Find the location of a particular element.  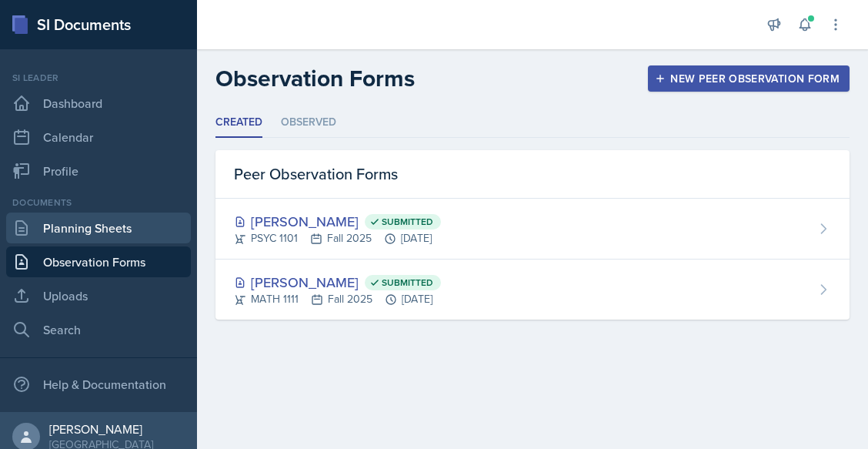

a: Uploads is located at coordinates (99, 296).